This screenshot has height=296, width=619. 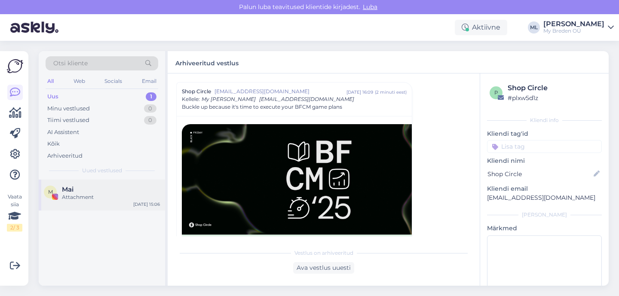 What do you see at coordinates (79, 81) in the screenshot?
I see `div: Web` at bounding box center [79, 81].